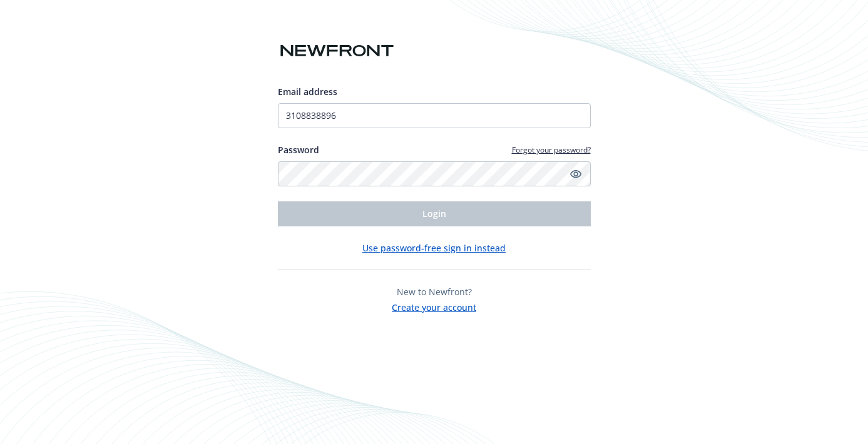 This screenshot has height=444, width=868. What do you see at coordinates (434, 214) in the screenshot?
I see `button: Login` at bounding box center [434, 214].